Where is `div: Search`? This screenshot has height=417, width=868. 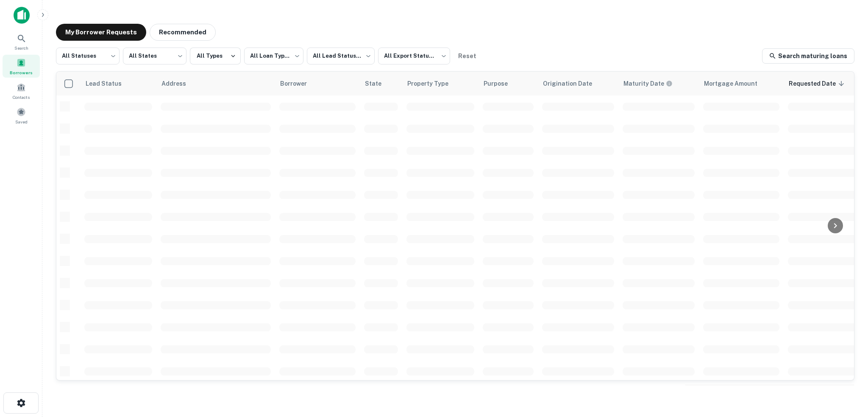
div: Search is located at coordinates (22, 41).